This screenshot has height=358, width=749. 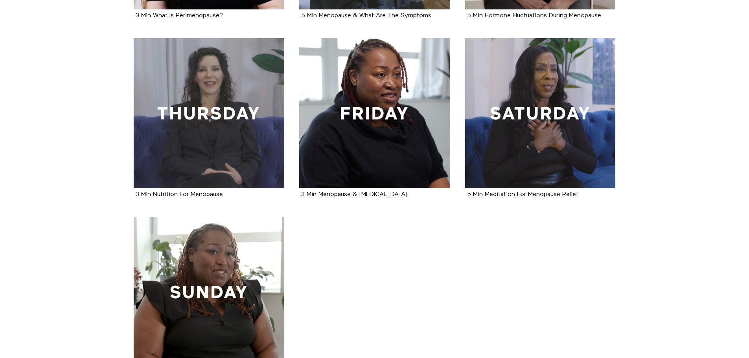 I want to click on a: 5 Min Hormone Fluctuations During Menopause, so click(x=534, y=15).